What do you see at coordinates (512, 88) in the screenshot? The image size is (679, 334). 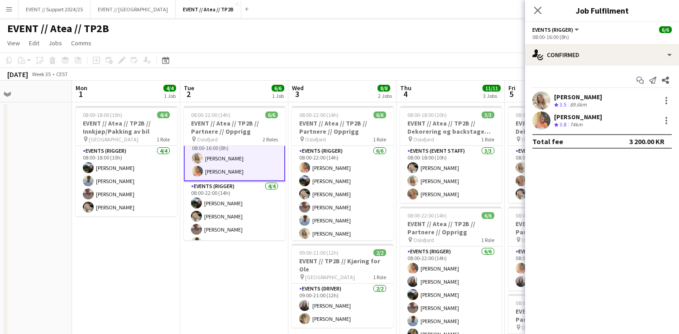 I see `span: Fri` at bounding box center [512, 88].